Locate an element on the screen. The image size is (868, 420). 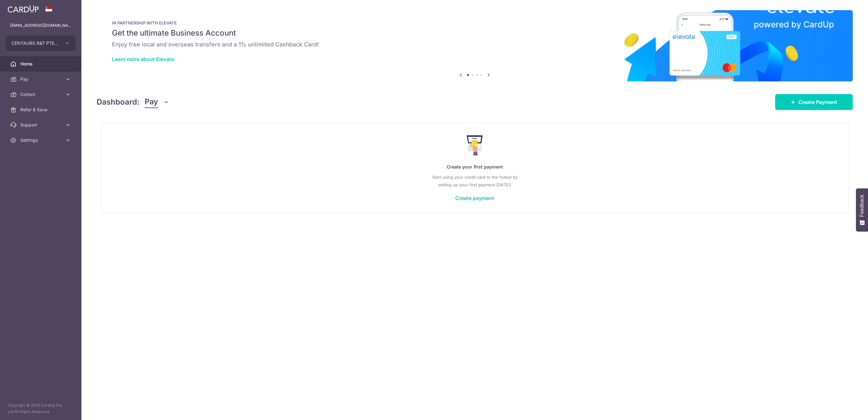
a: Create Payment is located at coordinates (814, 102).